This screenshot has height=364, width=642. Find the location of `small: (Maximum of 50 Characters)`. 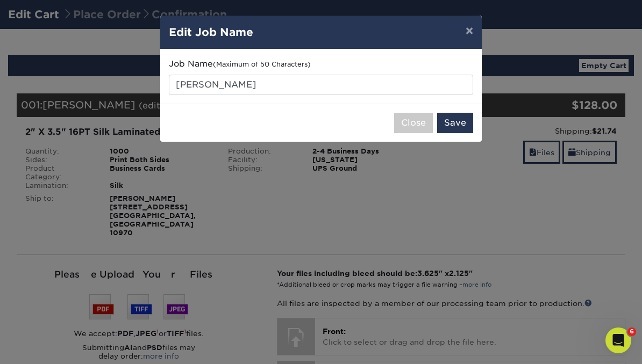

small: (Maximum of 50 Characters) is located at coordinates (262, 64).